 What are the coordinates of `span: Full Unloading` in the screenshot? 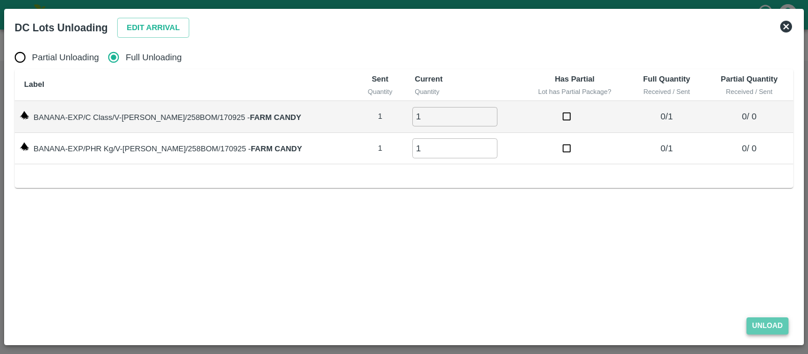 It's located at (153, 57).